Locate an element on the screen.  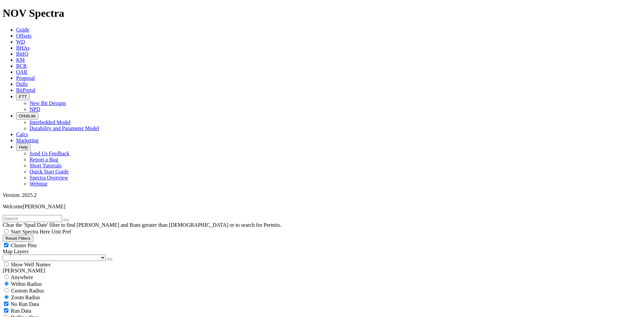
span: No Run Data is located at coordinates (25, 304).